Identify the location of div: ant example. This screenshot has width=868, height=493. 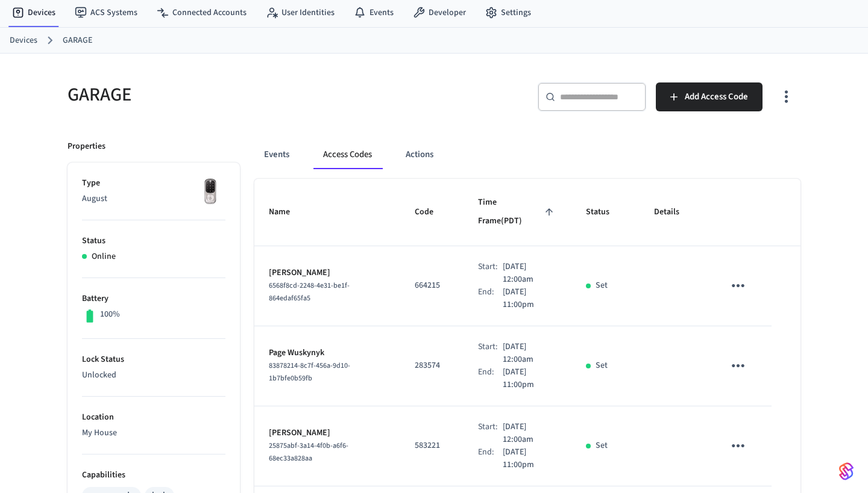
(527, 155).